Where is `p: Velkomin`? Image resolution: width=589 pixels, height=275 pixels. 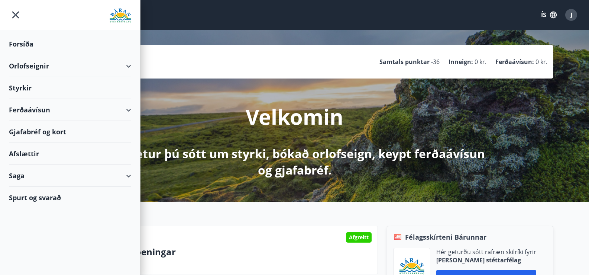
p: Velkomin is located at coordinates (294, 116).